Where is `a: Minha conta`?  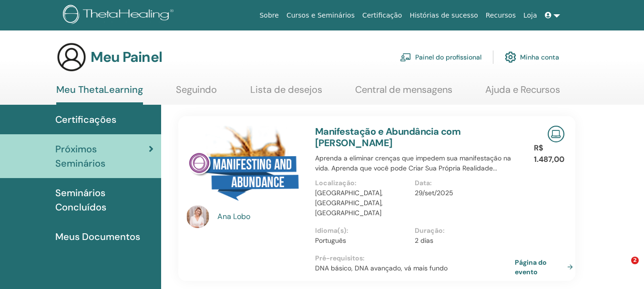
a: Minha conta is located at coordinates (532, 57).